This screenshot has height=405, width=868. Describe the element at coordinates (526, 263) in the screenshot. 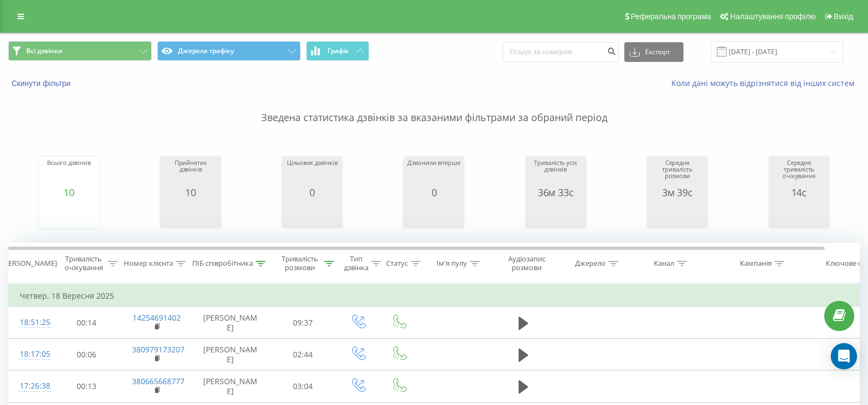

I see `div: Аудіозапис розмови` at that location.